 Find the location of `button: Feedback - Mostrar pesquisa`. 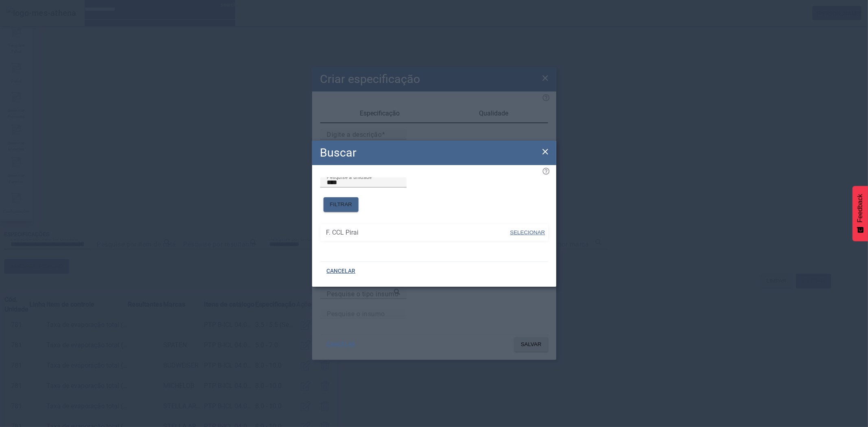

button: Feedback - Mostrar pesquisa is located at coordinates (861, 214).